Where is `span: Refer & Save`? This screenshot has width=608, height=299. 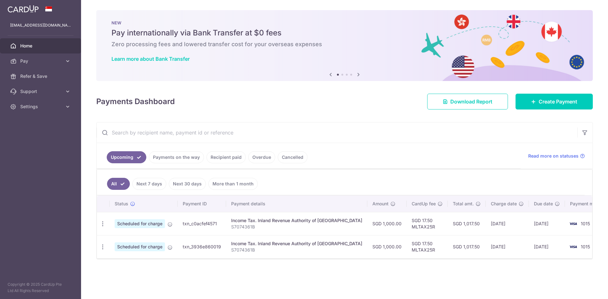
span: Refer & Save is located at coordinates (41, 76).